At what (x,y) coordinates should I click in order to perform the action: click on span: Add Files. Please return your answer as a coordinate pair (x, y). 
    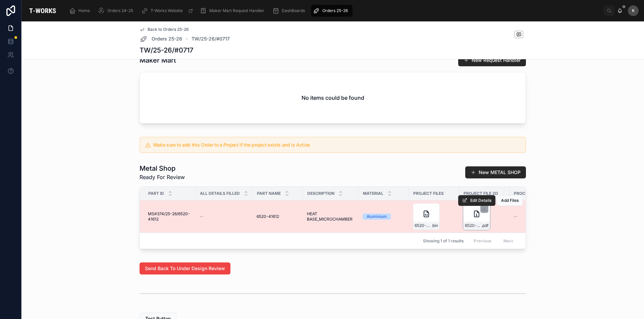
    Looking at the image, I should click on (510, 200).